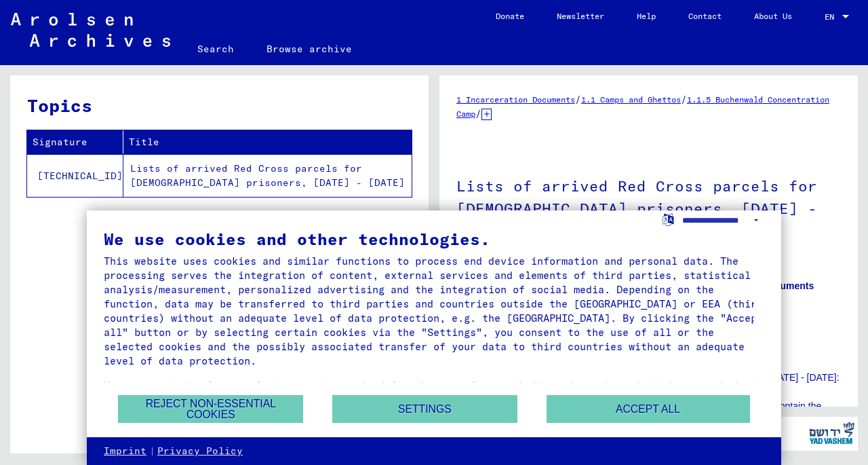  Describe the element at coordinates (309, 49) in the screenshot. I see `a: Browse archive` at that location.